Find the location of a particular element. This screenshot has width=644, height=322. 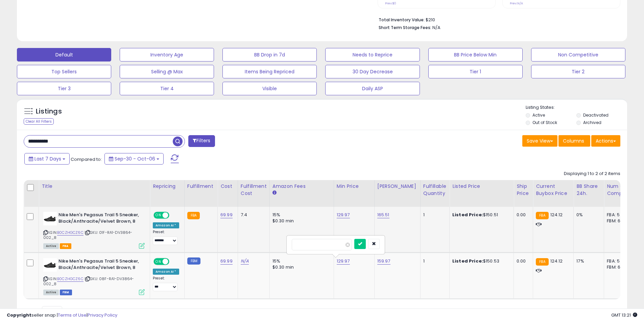

div: Title is located at coordinates (94, 186).